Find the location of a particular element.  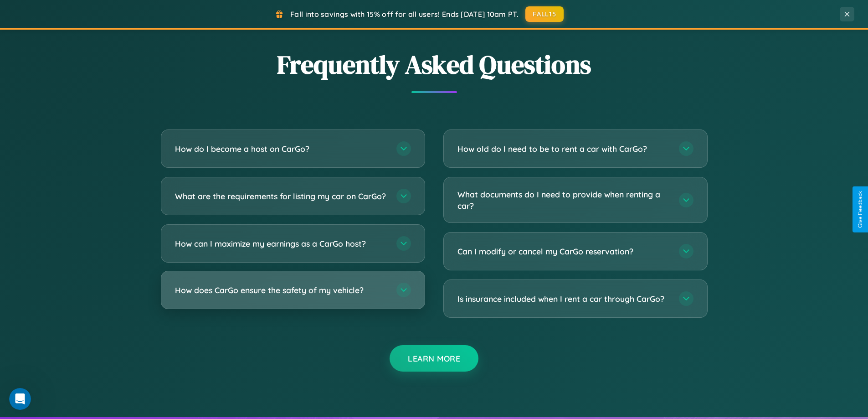

h3: Is insurance included when I rent a car through CarGo? is located at coordinates (563, 298).